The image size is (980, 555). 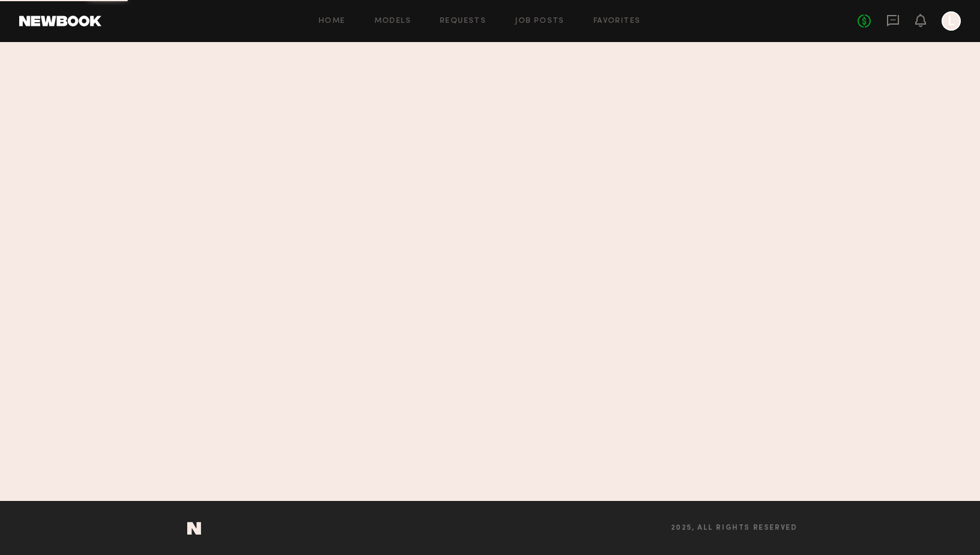 What do you see at coordinates (617, 21) in the screenshot?
I see `a: Favorites` at bounding box center [617, 21].